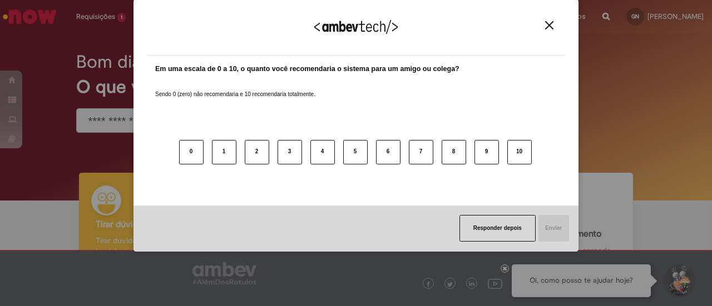 This screenshot has height=306, width=712. Describe the element at coordinates (235, 88) in the screenshot. I see `label: Sendo 0 (zero) não recomendaria e 10 recomendaria totalmente.` at that location.